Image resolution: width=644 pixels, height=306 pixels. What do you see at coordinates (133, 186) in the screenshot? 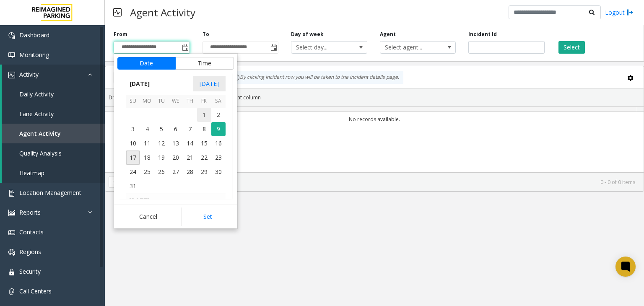
I see `td: Sunday, August 31, 2025` at bounding box center [133, 186].